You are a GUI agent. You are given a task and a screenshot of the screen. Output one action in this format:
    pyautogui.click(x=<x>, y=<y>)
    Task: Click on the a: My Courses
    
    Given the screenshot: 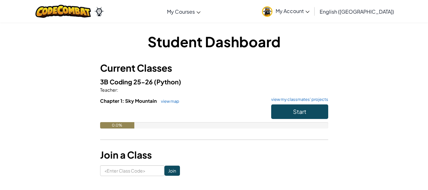 What is the action you would take?
    pyautogui.click(x=184, y=11)
    